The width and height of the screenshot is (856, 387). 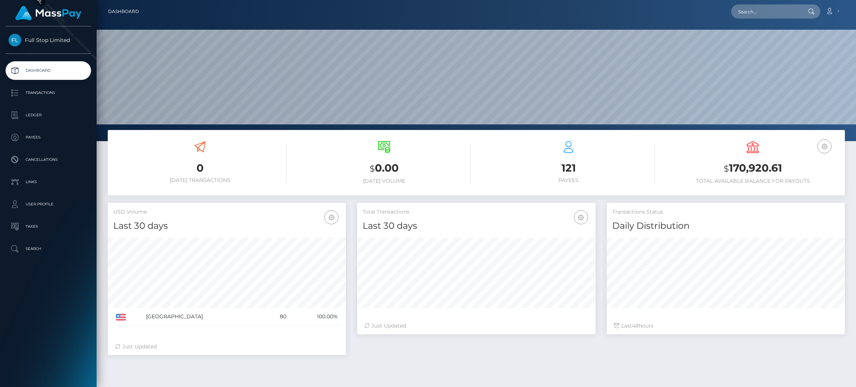 I want to click on p: Search, so click(x=48, y=249).